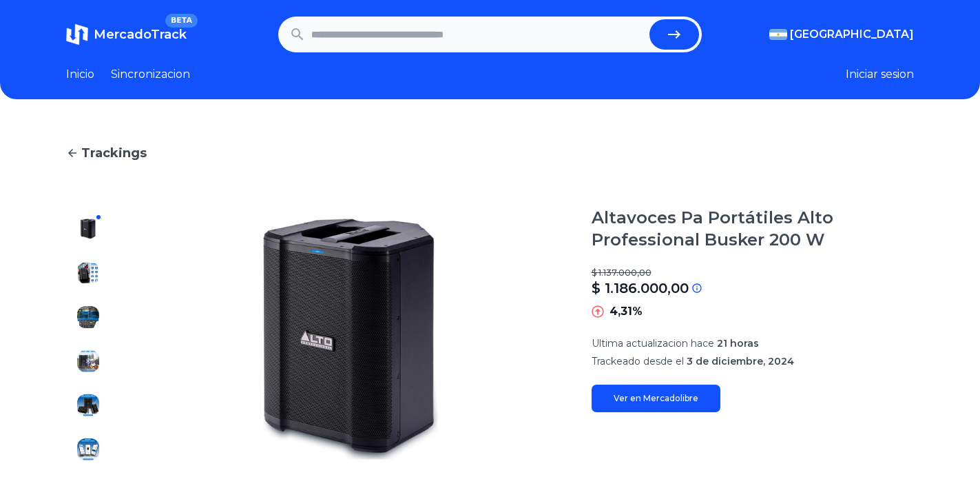 Image resolution: width=980 pixels, height=486 pixels. What do you see at coordinates (778, 35) in the screenshot?
I see `img: Argentina` at bounding box center [778, 35].